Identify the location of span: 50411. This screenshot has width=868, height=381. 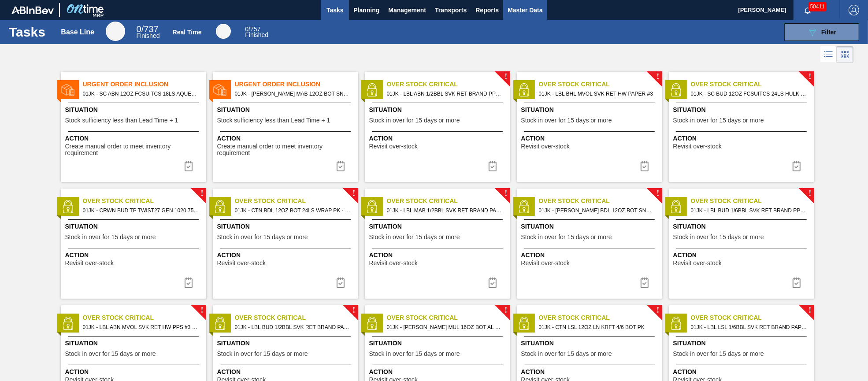
(818, 7).